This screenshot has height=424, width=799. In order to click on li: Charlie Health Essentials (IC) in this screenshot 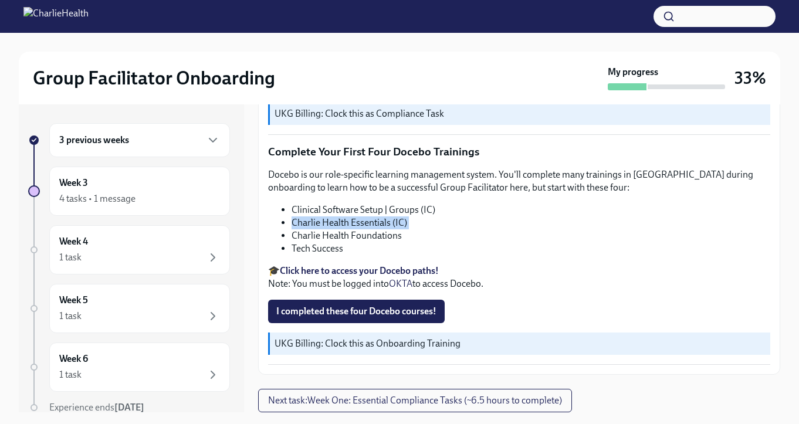, I will do `click(531, 223)`.